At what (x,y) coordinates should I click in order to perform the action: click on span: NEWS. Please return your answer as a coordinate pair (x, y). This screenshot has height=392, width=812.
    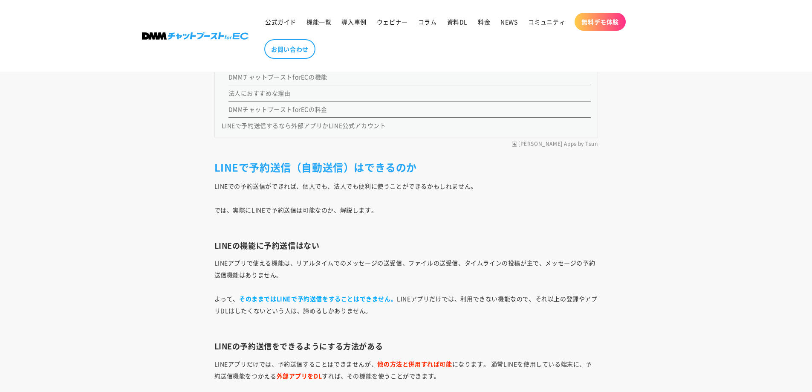
    Looking at the image, I should click on (509, 22).